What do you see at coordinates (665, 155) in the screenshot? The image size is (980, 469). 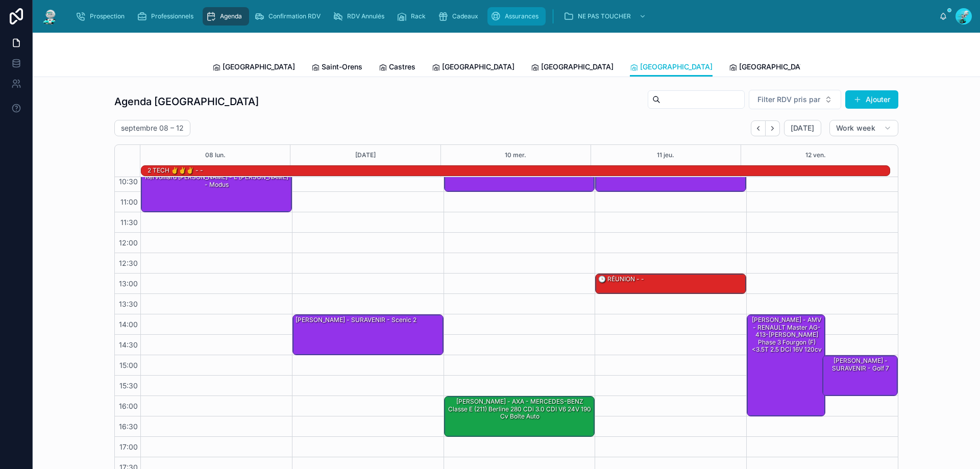 I see `div: 11 jeu.` at bounding box center [665, 155].